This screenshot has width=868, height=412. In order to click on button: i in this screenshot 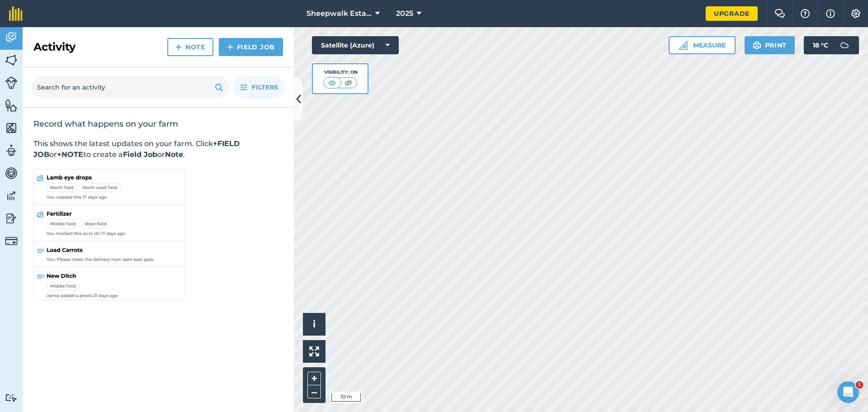, I will do `click(314, 324)`.